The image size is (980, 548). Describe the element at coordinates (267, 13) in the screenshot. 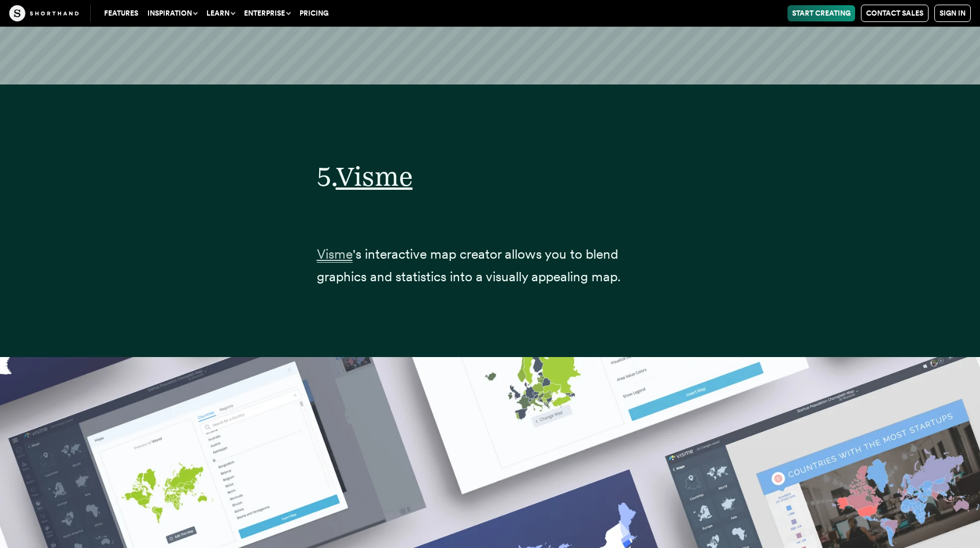

I see `button: Enterprise` at that location.